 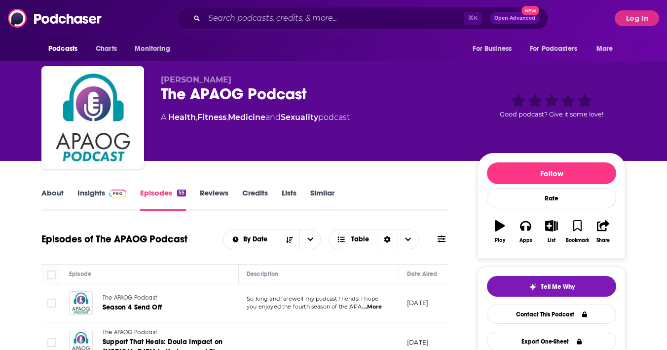 What do you see at coordinates (552, 106) in the screenshot?
I see `div: Good podcast? Give it some love!` at bounding box center [552, 106].